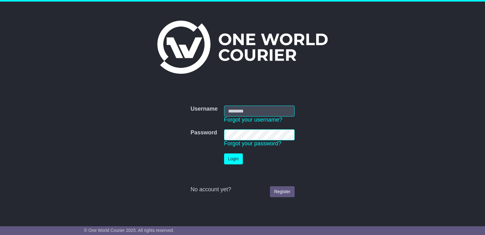  I want to click on label: Username, so click(204, 109).